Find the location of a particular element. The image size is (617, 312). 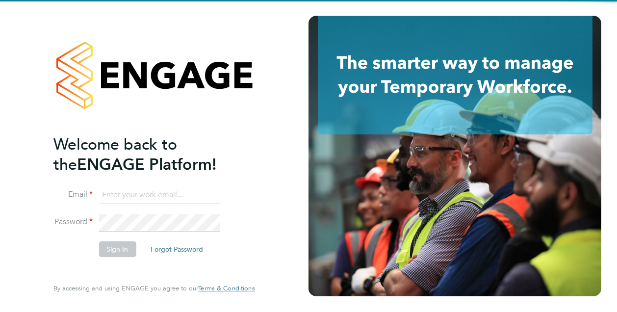

h2: ENGAGE Platform! is located at coordinates (149, 154).